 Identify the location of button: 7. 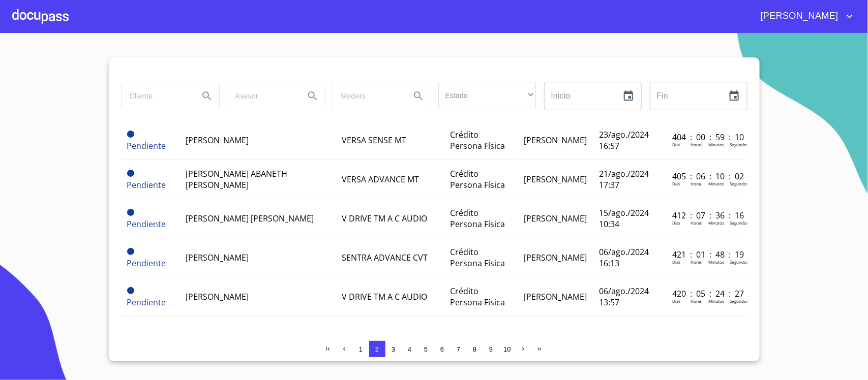
(458, 350).